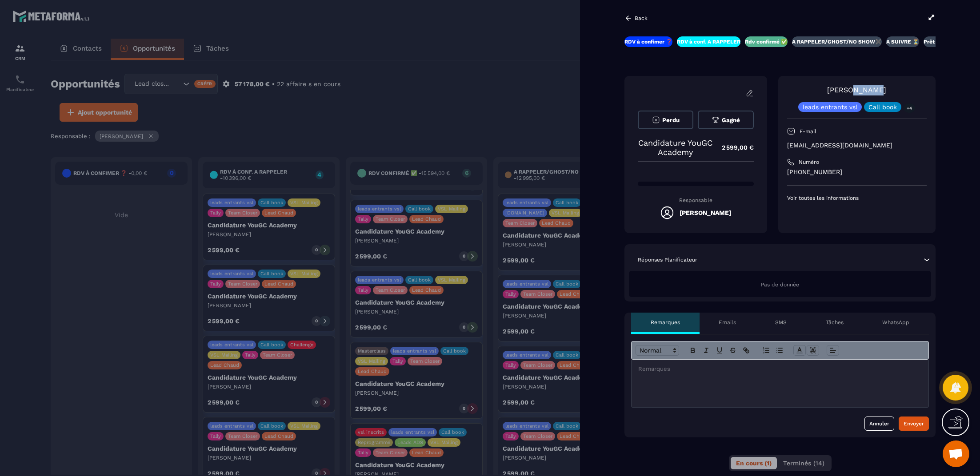  What do you see at coordinates (754, 463) in the screenshot?
I see `button: En cours (1)` at bounding box center [754, 463].